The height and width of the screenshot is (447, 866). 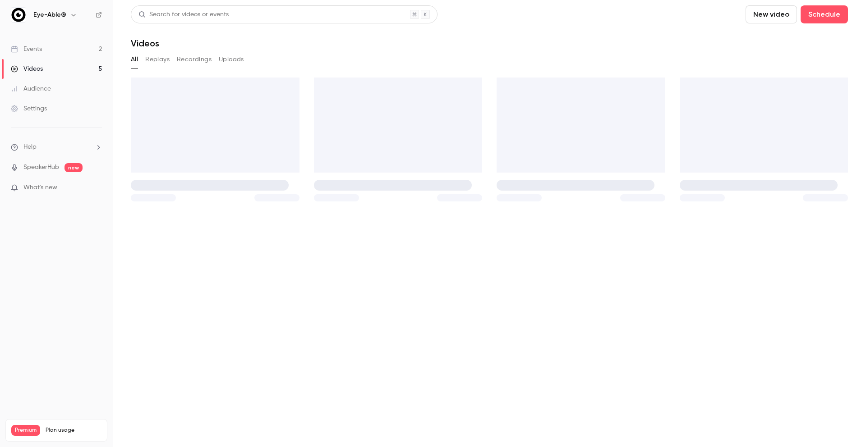 What do you see at coordinates (26, 431) in the screenshot?
I see `span: Premium` at bounding box center [26, 431].